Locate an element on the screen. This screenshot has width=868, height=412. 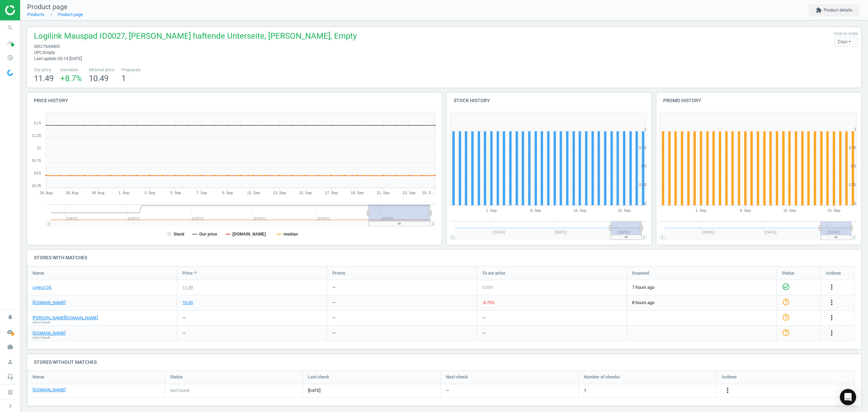
h4: Price history is located at coordinates (235, 101).